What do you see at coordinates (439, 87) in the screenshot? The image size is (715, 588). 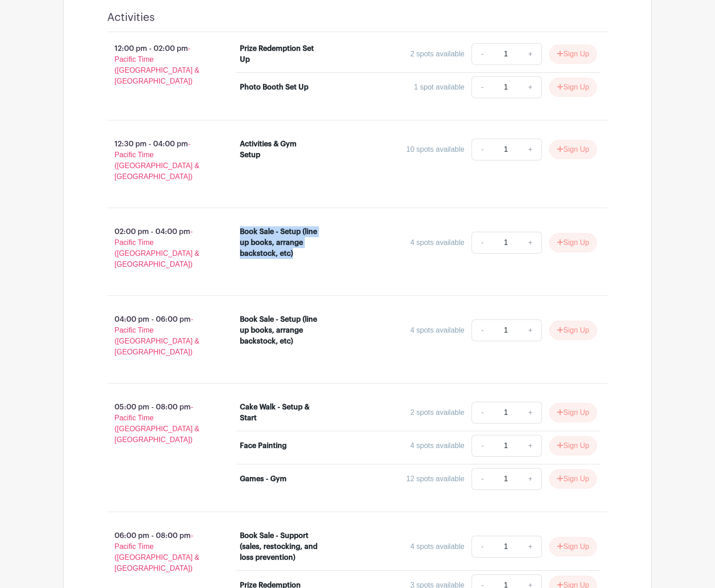 I see `div: 1 spot available` at bounding box center [439, 87].